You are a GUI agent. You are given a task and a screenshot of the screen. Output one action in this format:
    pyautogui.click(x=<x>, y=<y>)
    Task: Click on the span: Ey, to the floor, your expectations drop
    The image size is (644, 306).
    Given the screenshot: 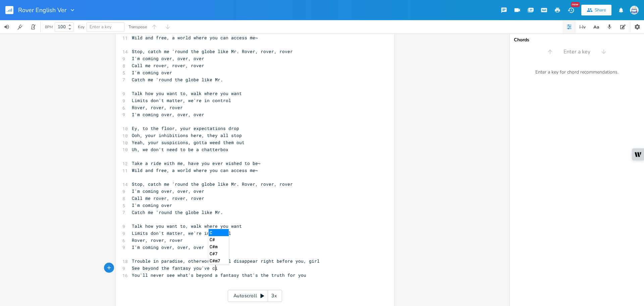 What is the action you would take?
    pyautogui.click(x=185, y=129)
    